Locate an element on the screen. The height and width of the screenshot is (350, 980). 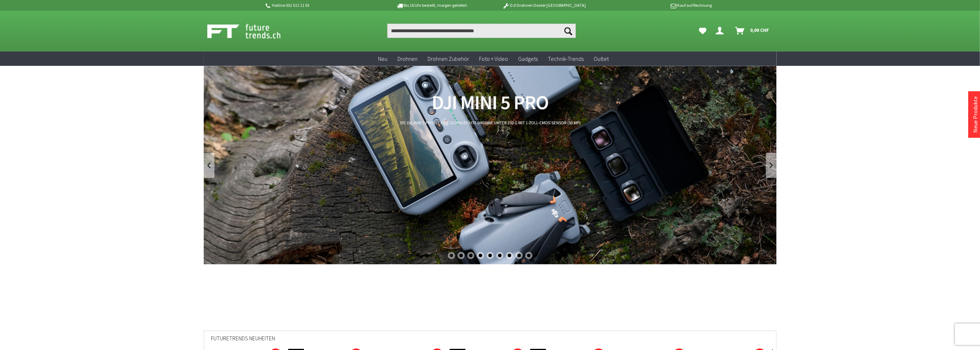
a: Dein Konto is located at coordinates (721, 31).